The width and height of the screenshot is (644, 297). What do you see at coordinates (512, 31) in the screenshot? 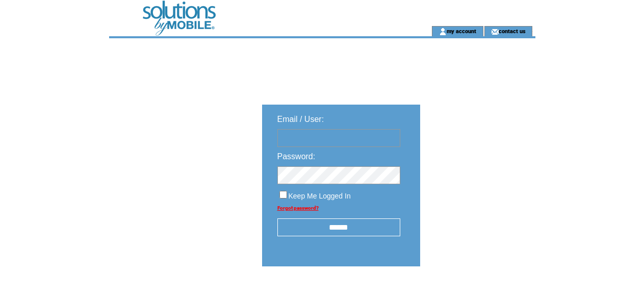
I see `a: contact us` at bounding box center [512, 31].